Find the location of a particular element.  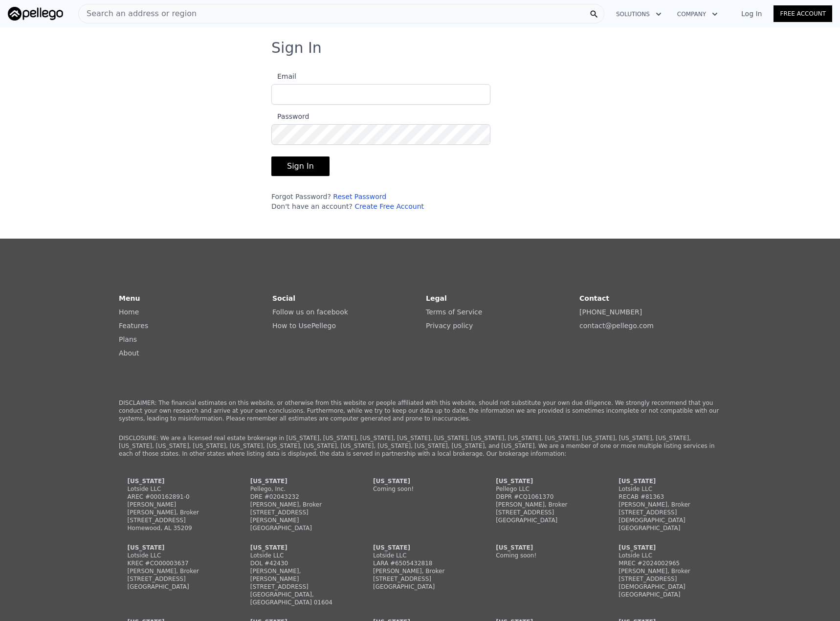

div: Forgot Password? Don't have an account? is located at coordinates (381, 202).